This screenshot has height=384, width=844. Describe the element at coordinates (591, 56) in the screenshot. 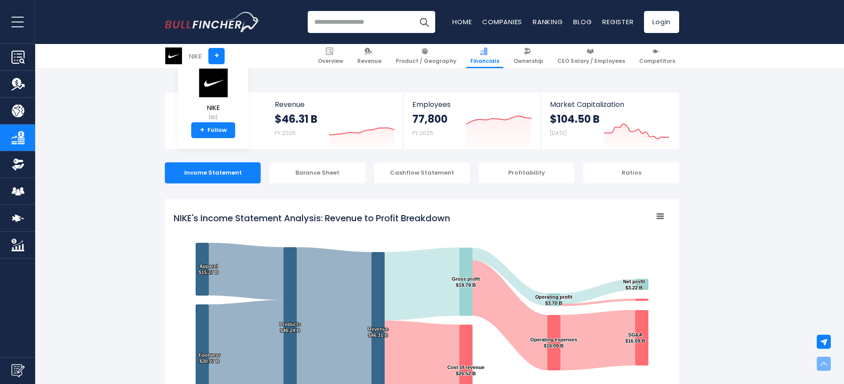

I see `a: CEO Salary / Employees` at that location.